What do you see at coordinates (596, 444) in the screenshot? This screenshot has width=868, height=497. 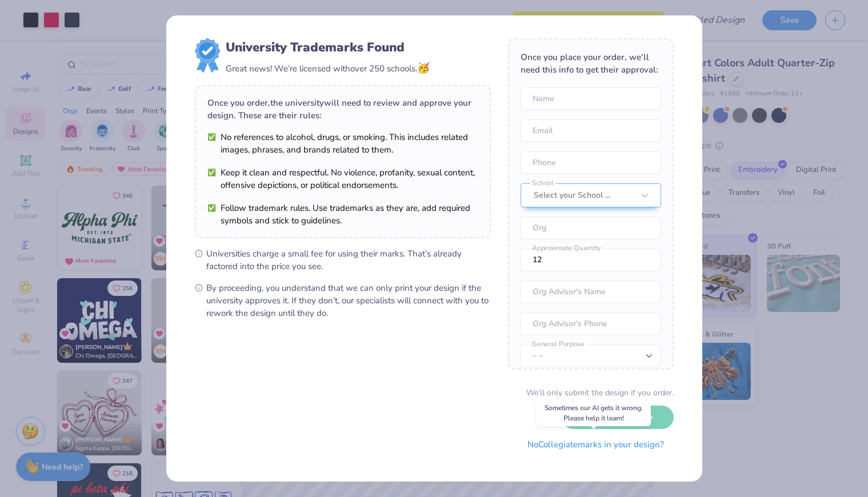 I see `button: NoCollegiatemarks in your design?` at bounding box center [596, 444].